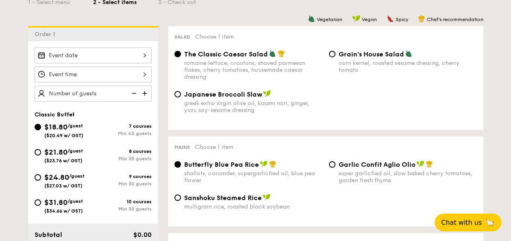 This screenshot has height=241, width=511. Describe the element at coordinates (142, 235) in the screenshot. I see `span: $0.00` at that location.